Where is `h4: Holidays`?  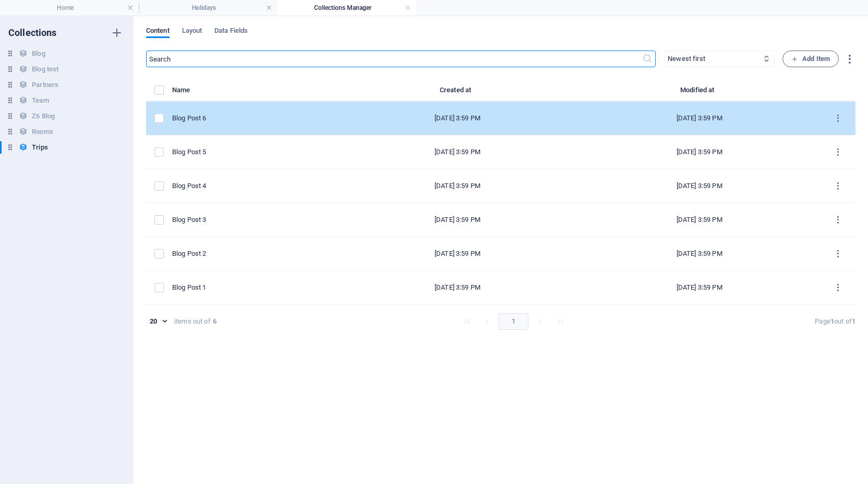
h4: Holidays is located at coordinates (208, 8).